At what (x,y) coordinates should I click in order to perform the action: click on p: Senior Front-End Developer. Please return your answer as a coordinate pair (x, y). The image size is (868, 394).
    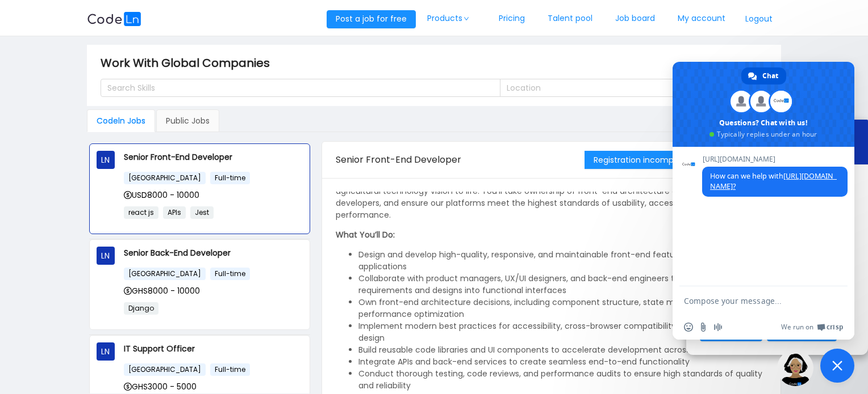
    Looking at the image, I should click on (213, 157).